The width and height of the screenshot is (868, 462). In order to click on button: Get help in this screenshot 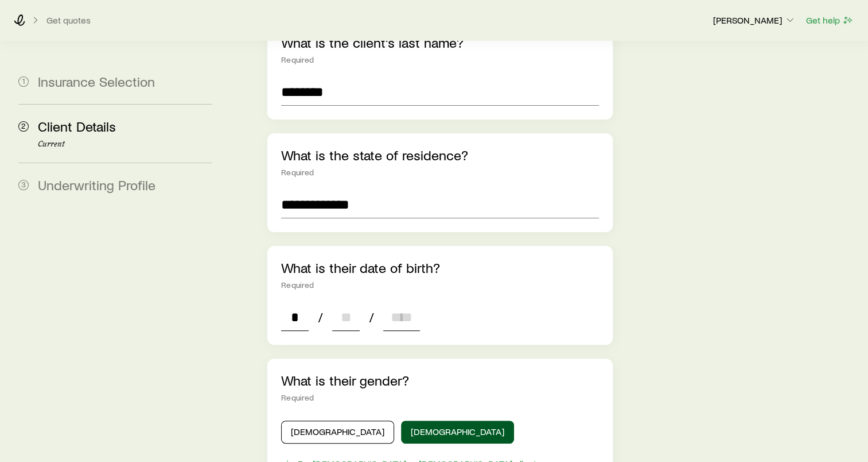, I will do `click(830, 20)`.